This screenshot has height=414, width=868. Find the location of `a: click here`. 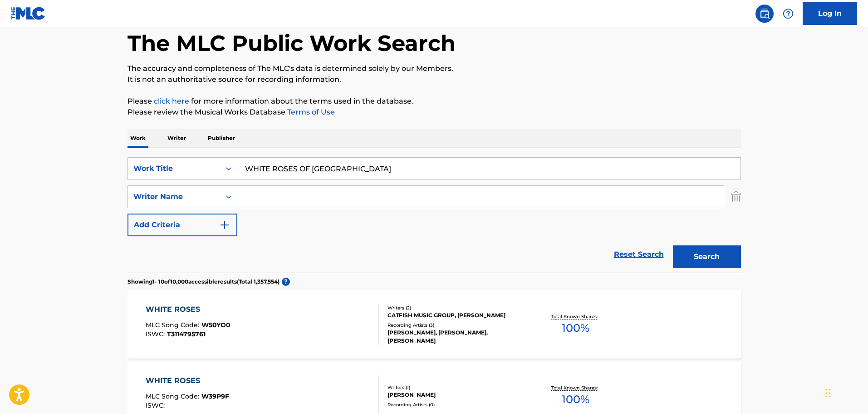

a: click here is located at coordinates (171, 101).